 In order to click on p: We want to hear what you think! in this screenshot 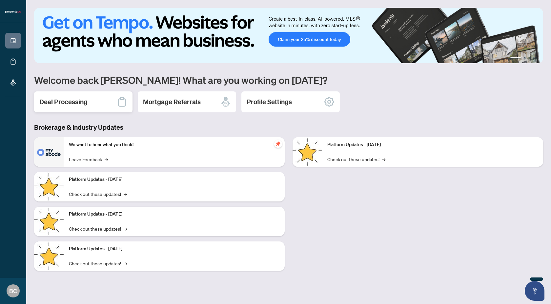, I will do `click(174, 145)`.